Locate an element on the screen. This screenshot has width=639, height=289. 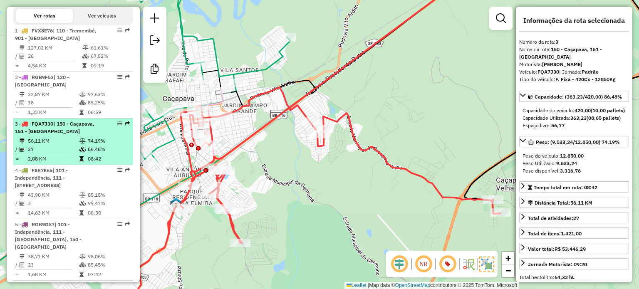
span: 4 - is located at coordinates (41, 178).